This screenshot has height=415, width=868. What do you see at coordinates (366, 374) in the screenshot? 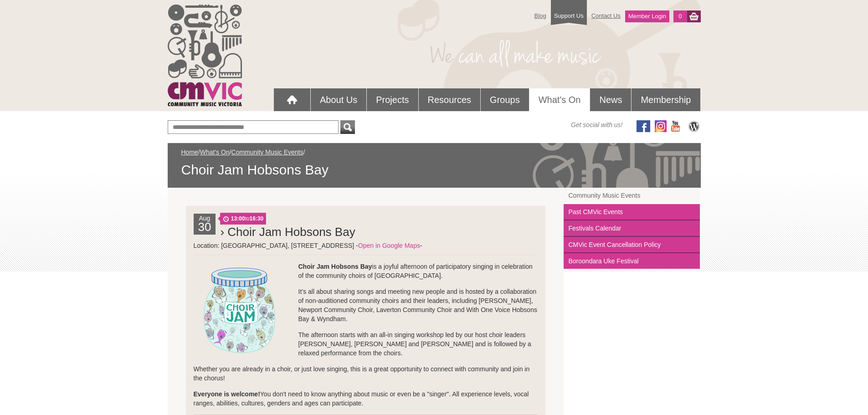
I see `p: Whether you are already in a choir, or just love singing, this is a great opportunity to connect ...` at bounding box center [366, 374].